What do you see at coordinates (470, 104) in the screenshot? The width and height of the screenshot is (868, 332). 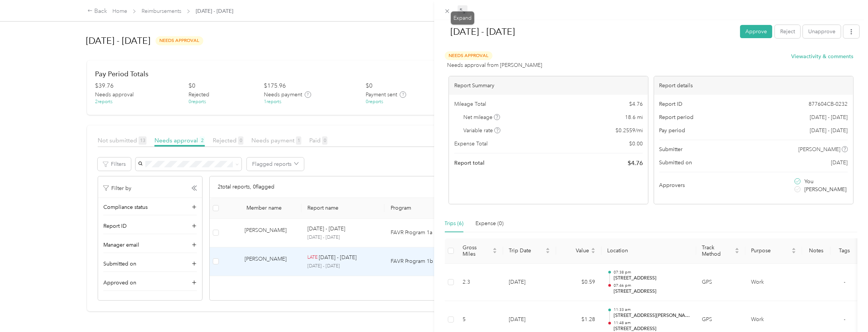 I see `span: Mileage Total` at bounding box center [470, 104].